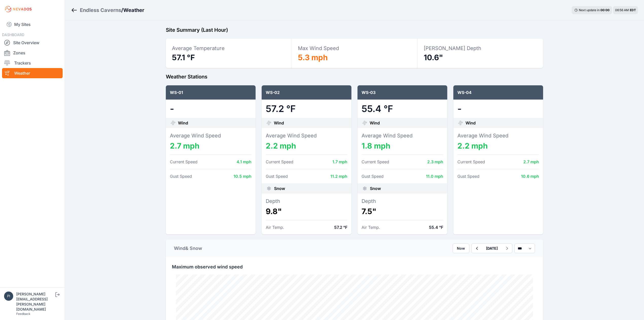 Image resolution: width=644 pixels, height=320 pixels. What do you see at coordinates (107, 10) in the screenshot?
I see `nav: Breadcrumb` at bounding box center [107, 10].